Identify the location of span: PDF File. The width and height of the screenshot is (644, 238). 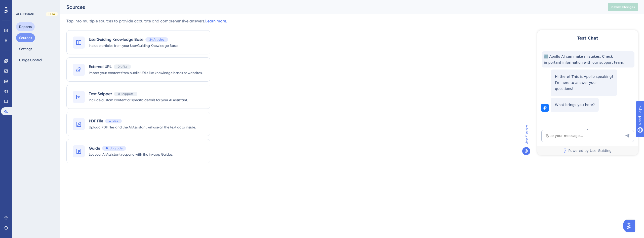
(96, 121).